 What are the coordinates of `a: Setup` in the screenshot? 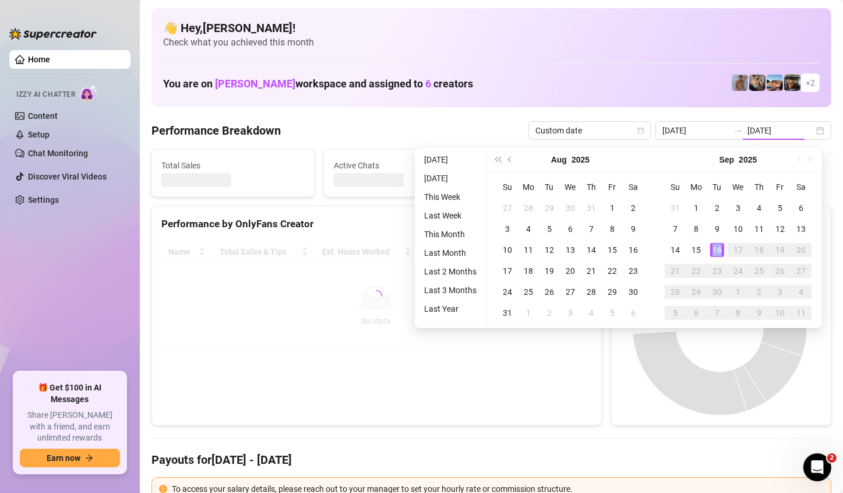 It's located at (38, 135).